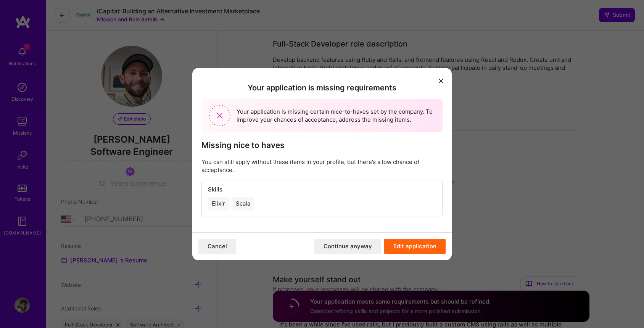 This screenshot has width=644, height=328. I want to click on img: Missing requirements, so click(220, 115).